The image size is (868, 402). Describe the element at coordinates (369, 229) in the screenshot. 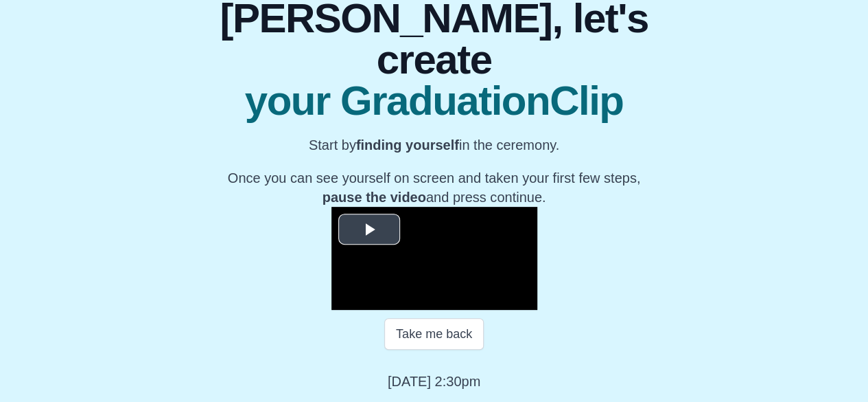

I see `button: Play Video` at that location.